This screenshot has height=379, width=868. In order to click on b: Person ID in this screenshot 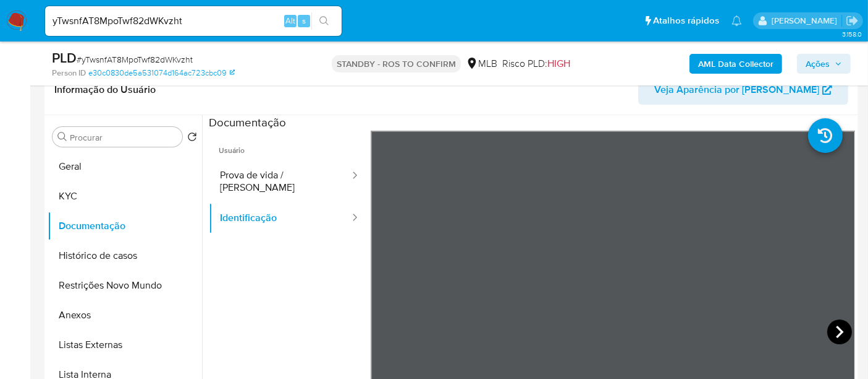, I will do `click(69, 73)`.